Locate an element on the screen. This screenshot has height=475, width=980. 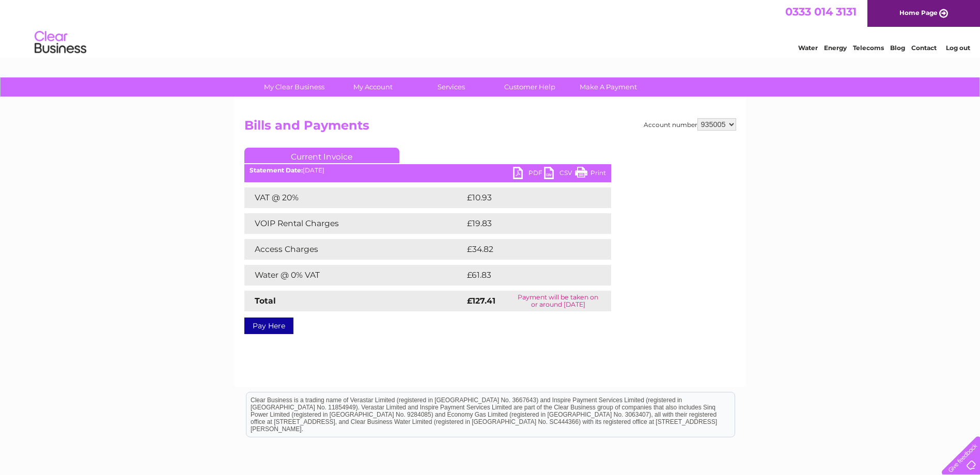
td: Water @ 0% VAT is located at coordinates (354, 275).